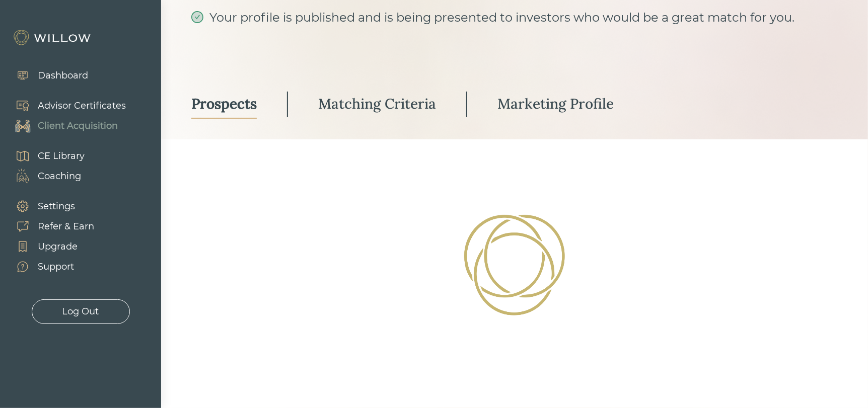 The width and height of the screenshot is (868, 408). What do you see at coordinates (80, 311) in the screenshot?
I see `div: Log Out` at bounding box center [80, 311].